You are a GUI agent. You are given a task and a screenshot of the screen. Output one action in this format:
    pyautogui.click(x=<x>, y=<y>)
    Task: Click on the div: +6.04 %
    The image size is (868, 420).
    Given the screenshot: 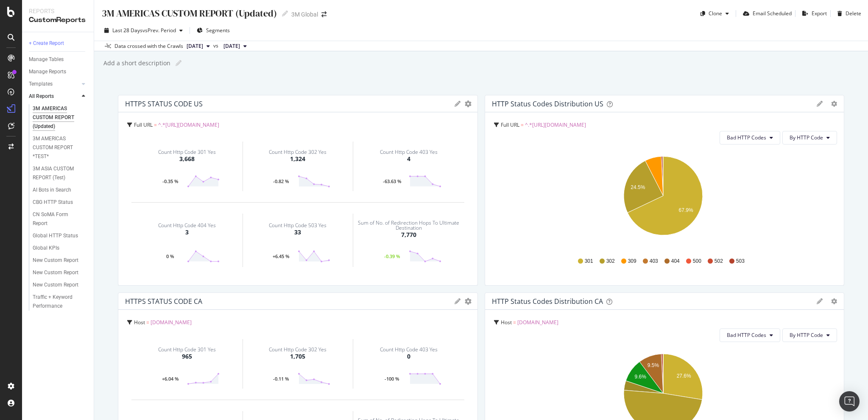 What is the action you would take?
    pyautogui.click(x=170, y=378)
    